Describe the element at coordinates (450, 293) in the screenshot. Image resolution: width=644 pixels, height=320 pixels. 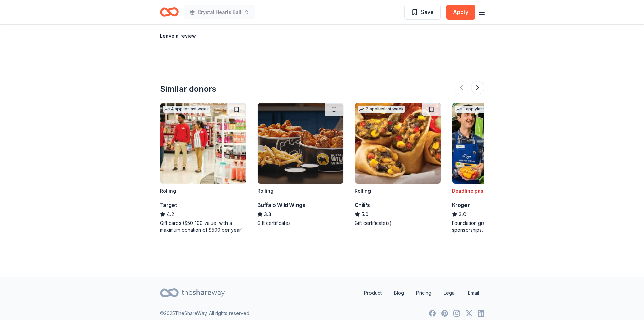
I see `a: Legal` at that location.